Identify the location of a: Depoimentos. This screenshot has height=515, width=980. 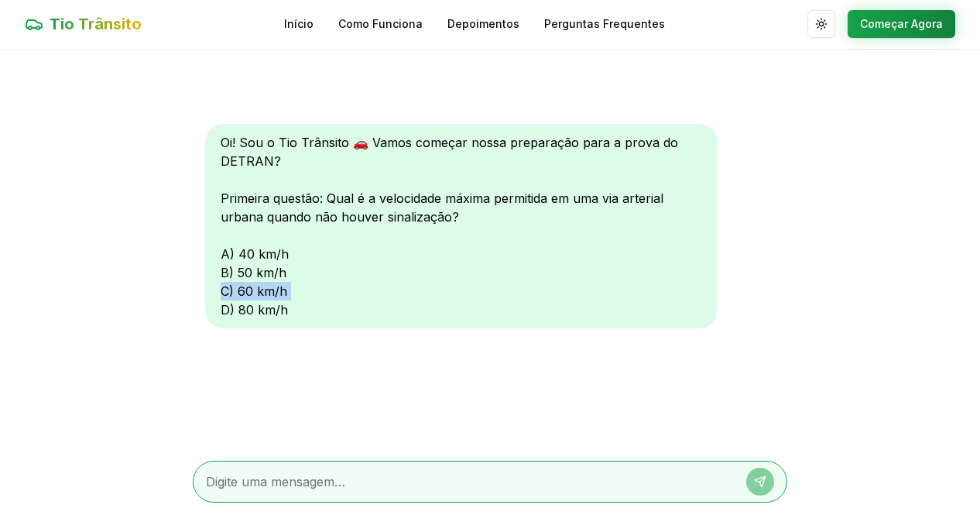
(483, 24).